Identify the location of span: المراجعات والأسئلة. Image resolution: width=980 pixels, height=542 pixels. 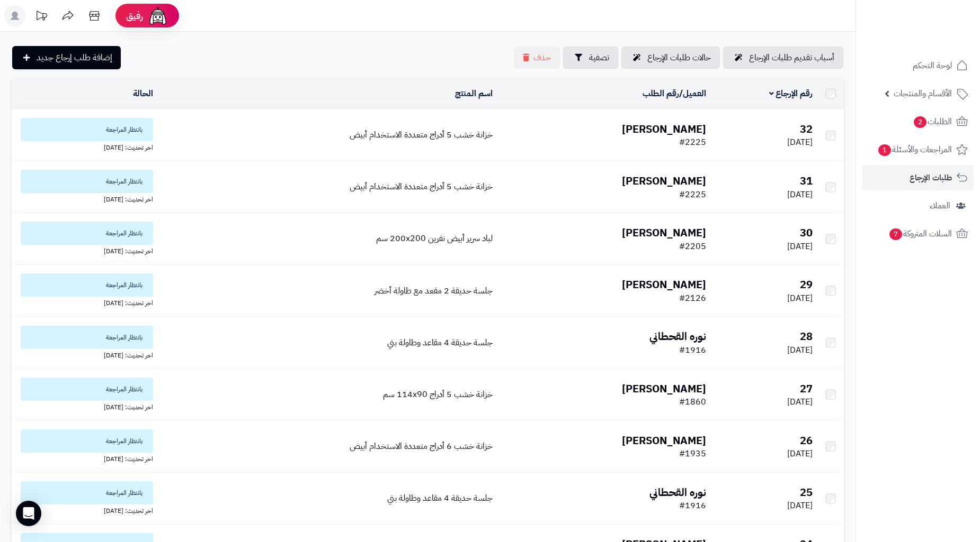
(915, 150).